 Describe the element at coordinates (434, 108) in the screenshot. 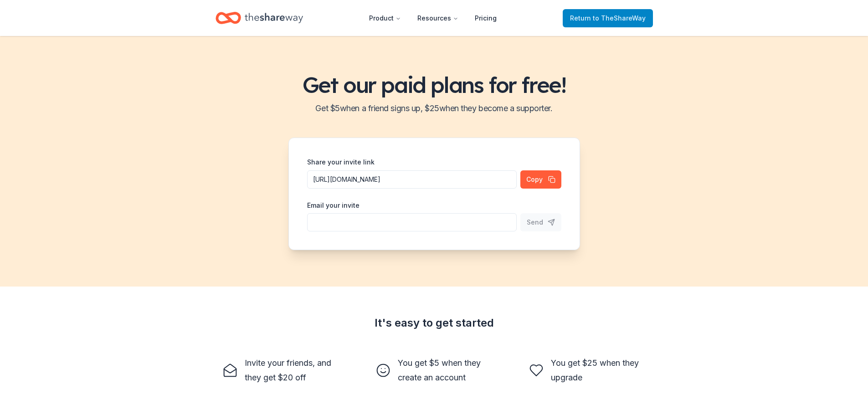

I see `h2: Get $ 5 when a friend signs up, $ 25 when they become a supporter.` at that location.